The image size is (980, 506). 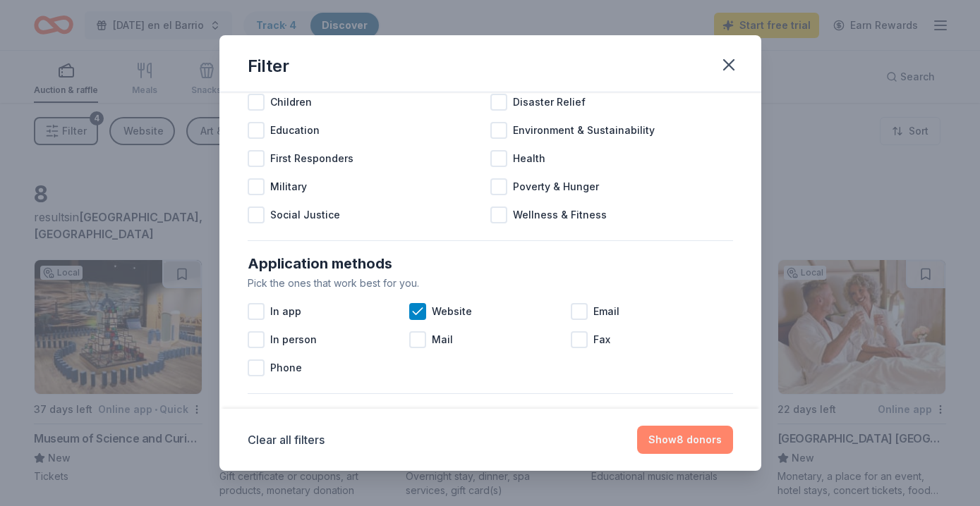 What do you see at coordinates (288, 187) in the screenshot?
I see `span: Military` at bounding box center [288, 187].